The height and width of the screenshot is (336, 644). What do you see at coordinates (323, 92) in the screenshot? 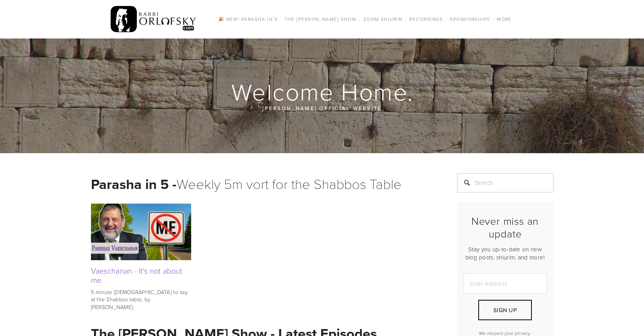
I see `h1: Welcome Home.` at bounding box center [323, 92].